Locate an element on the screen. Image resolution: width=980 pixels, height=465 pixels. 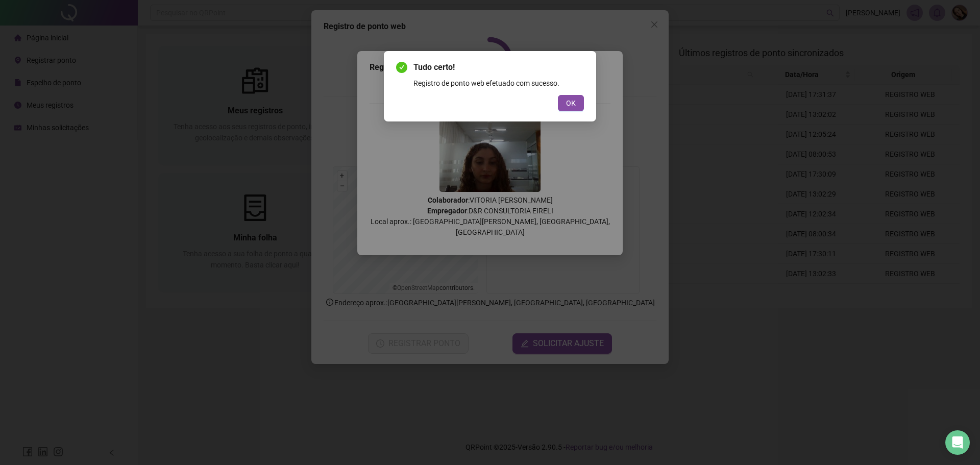
button: OK is located at coordinates (570, 103).